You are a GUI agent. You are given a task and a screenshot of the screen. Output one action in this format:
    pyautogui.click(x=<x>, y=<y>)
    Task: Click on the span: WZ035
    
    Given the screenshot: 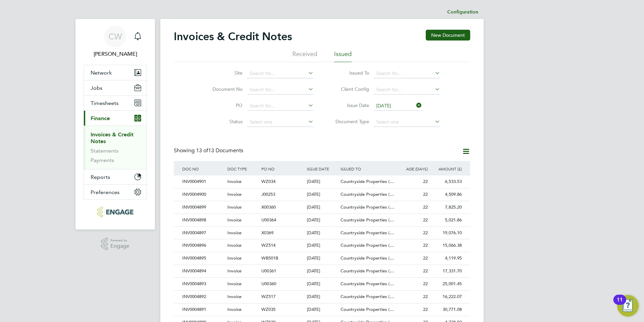 What is the action you would take?
    pyautogui.click(x=268, y=309)
    